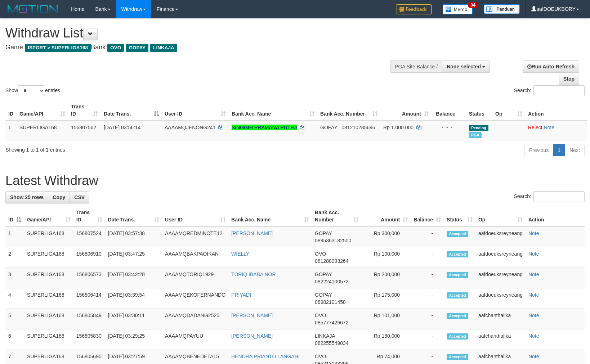  What do you see at coordinates (195, 237) in the screenshot?
I see `td: AAAAMQREDMINOTE12` at bounding box center [195, 237].